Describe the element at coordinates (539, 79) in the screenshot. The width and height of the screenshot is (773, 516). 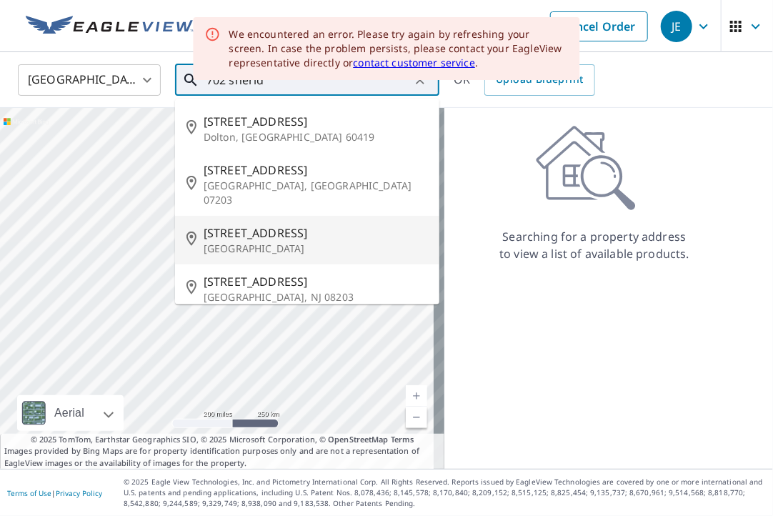
I see `span: Upload Blueprint` at that location.